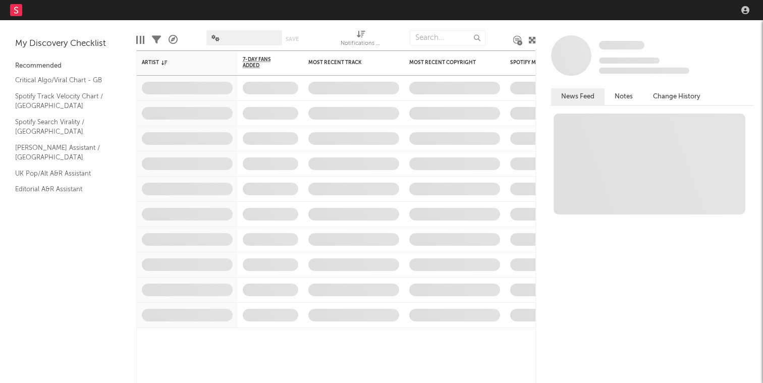  What do you see at coordinates (624, 96) in the screenshot?
I see `button: Notes` at bounding box center [624, 96].